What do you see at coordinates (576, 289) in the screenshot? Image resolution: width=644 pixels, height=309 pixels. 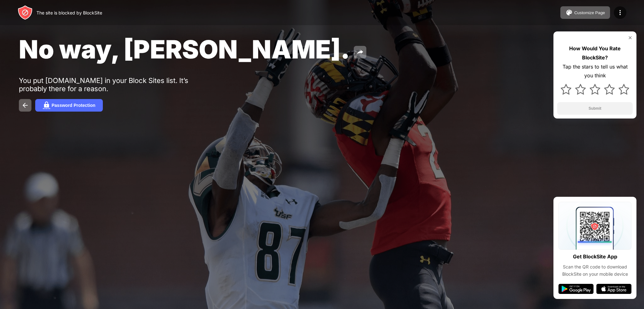 I see `img: google-play.svg` at bounding box center [576, 289].